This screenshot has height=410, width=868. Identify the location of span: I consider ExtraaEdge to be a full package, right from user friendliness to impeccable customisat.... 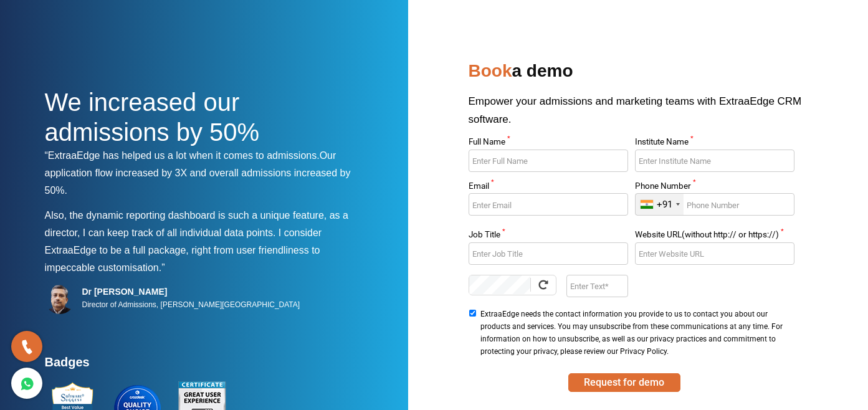
(184, 250).